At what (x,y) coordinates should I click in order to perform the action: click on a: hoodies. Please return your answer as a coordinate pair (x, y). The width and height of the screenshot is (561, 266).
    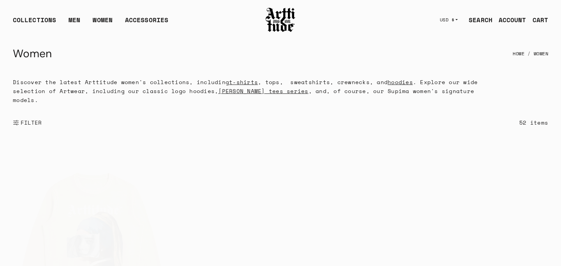
    Looking at the image, I should click on (400, 82).